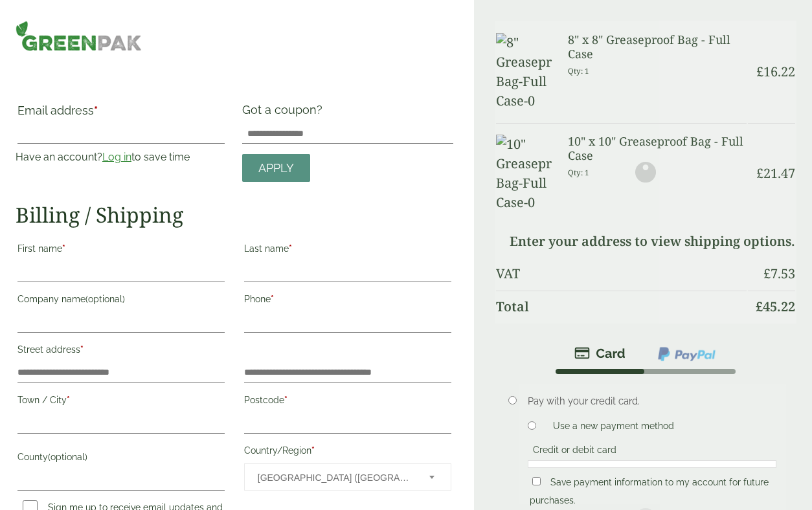 This screenshot has width=812, height=510. Describe the element at coordinates (121, 301) in the screenshot. I see `label: Company name` at that location.